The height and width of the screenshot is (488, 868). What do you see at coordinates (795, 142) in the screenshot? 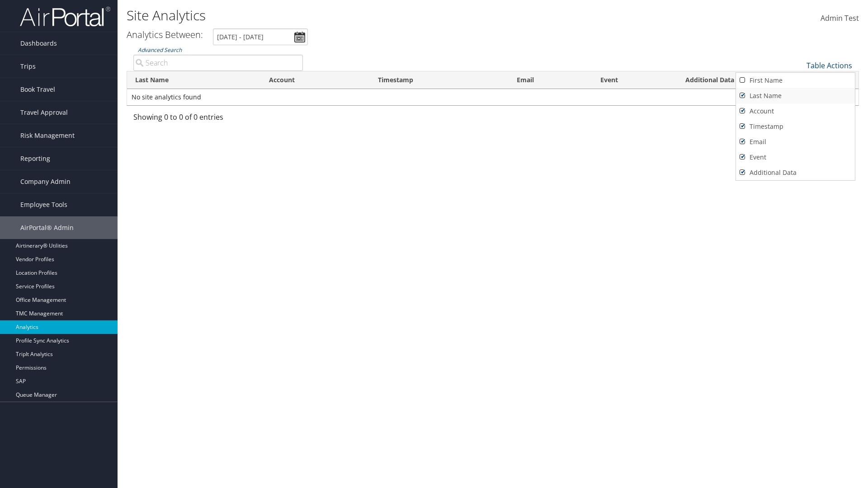
I see `a: Email` at bounding box center [795, 142].